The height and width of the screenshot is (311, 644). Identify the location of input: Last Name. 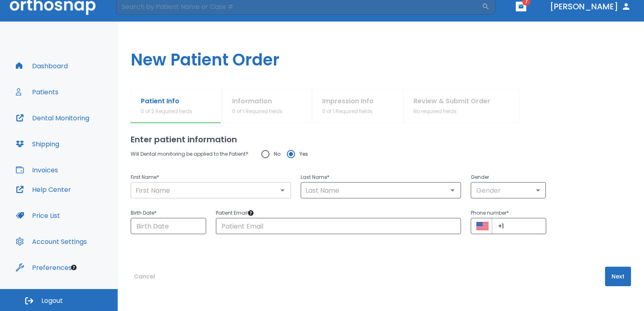
(381, 190).